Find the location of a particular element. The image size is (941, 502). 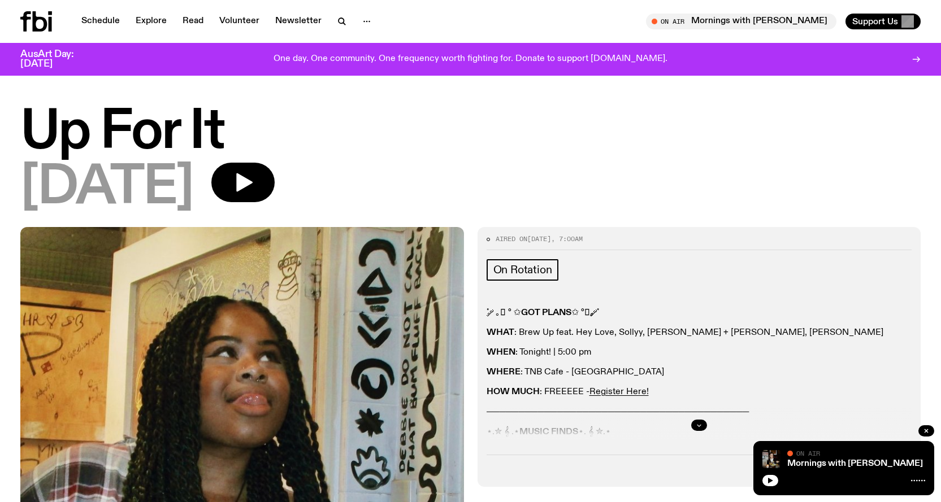

a: Sam blankly stares at the camera, brightly lit by a camera flash wearing a hat collared shirt and... is located at coordinates (771, 459).